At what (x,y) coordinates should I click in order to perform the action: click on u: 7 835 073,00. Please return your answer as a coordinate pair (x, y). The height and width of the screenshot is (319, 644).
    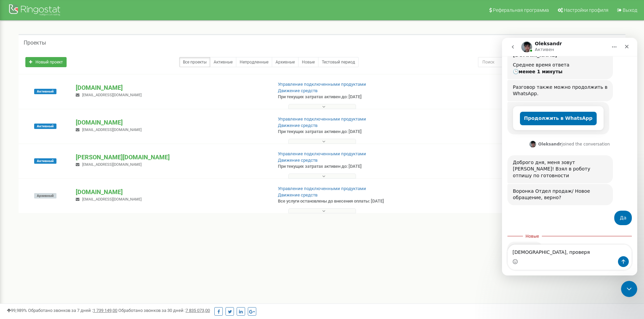
    Looking at the image, I should click on (198, 310).